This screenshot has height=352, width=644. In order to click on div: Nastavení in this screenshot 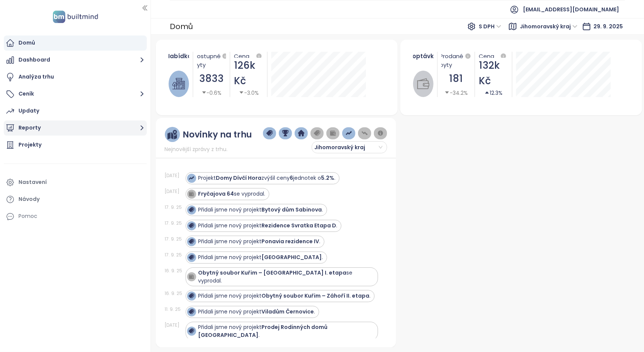, I will do `click(32, 182)`.